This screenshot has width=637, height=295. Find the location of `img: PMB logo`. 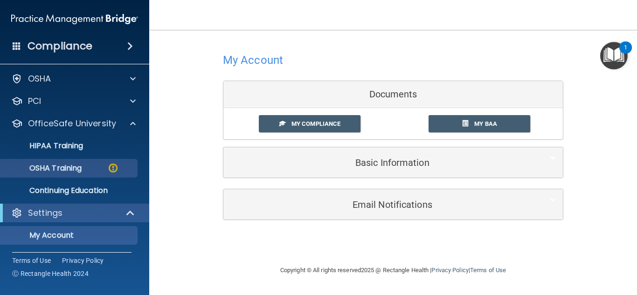

img: PMB logo is located at coordinates (75, 19).